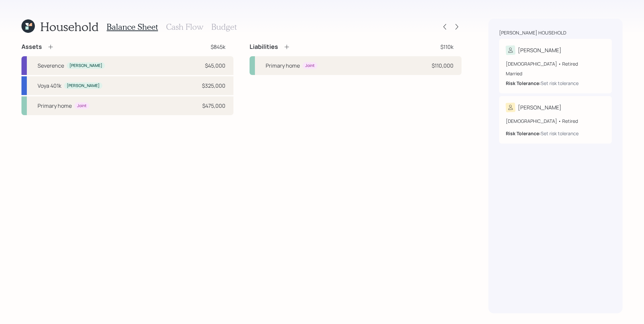 Image resolution: width=644 pixels, height=324 pixels. I want to click on div: $475,000, so click(213, 106).